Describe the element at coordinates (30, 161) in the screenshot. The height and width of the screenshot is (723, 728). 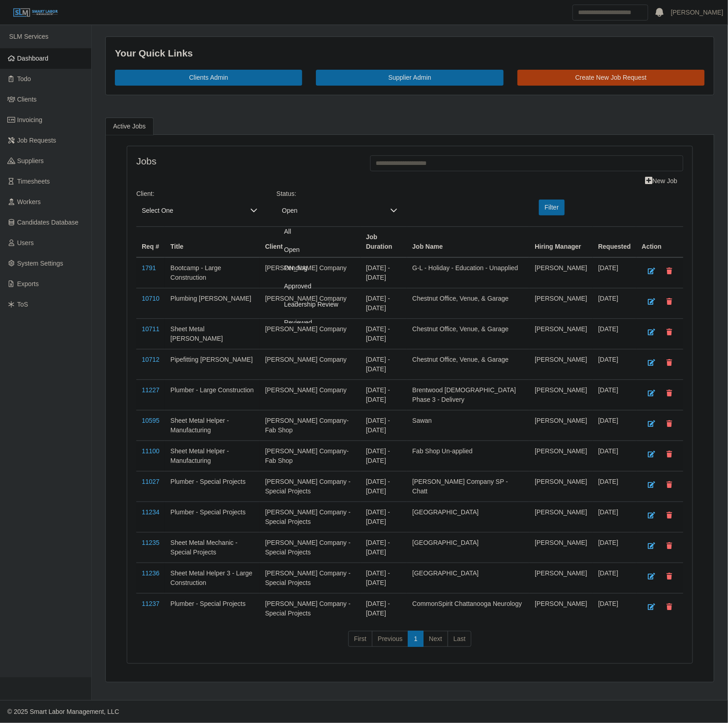
I see `span: Suppliers` at that location.